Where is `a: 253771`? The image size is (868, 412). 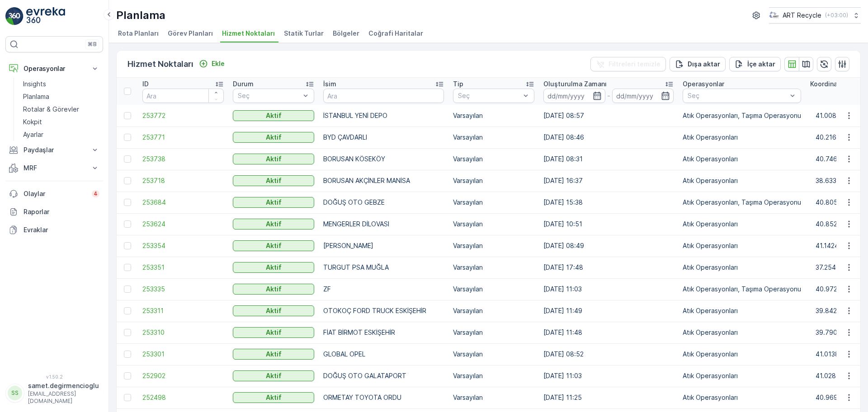 a: 253771 is located at coordinates (183, 137).